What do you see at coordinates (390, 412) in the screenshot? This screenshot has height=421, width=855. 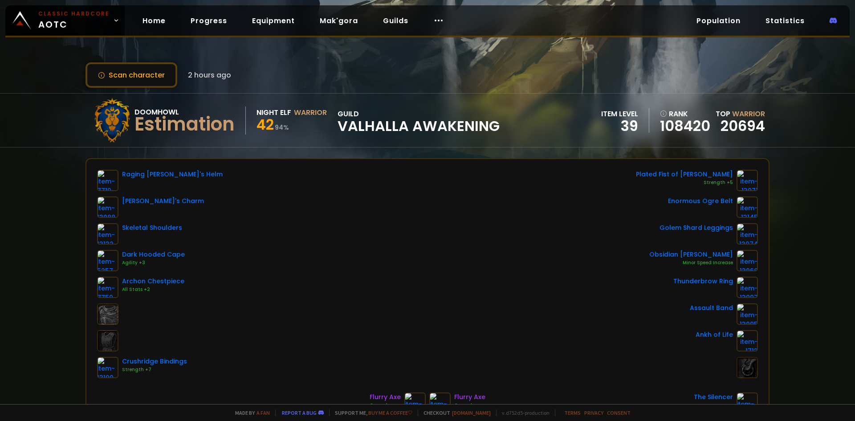 I see `a: Buy me a coffee` at bounding box center [390, 412].